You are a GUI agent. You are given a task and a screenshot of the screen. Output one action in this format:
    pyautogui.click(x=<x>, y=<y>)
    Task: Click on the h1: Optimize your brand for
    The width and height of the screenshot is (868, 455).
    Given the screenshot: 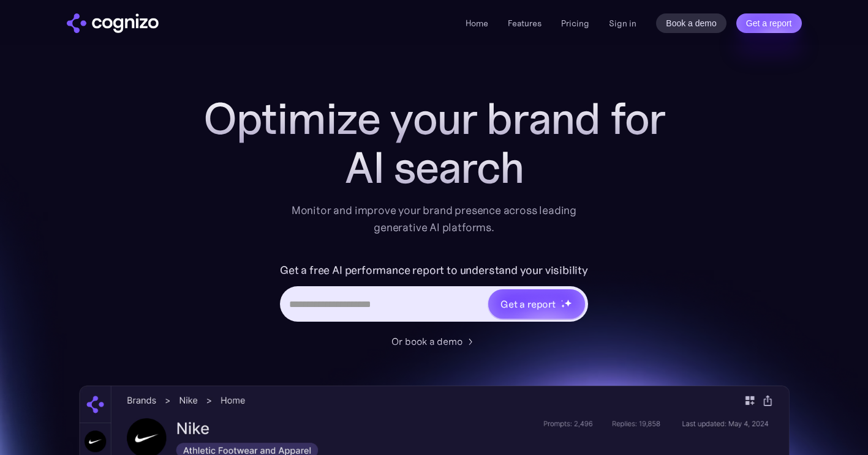 What is the action you would take?
    pyautogui.click(x=434, y=119)
    